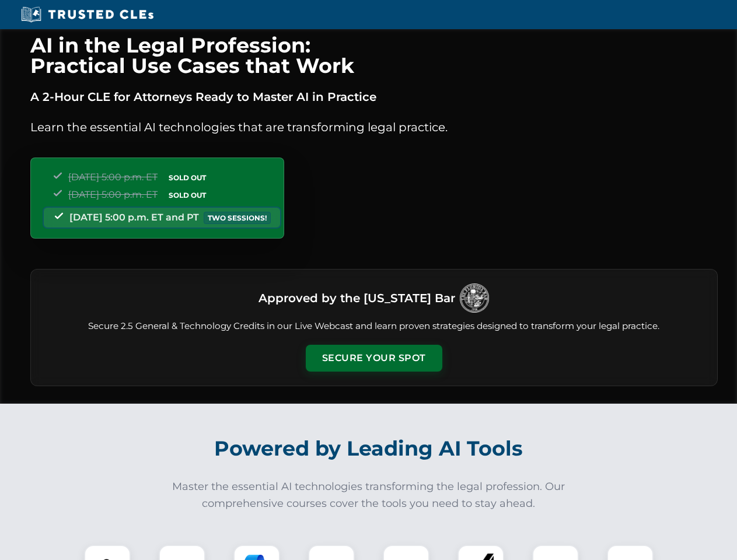 The image size is (737, 560). I want to click on button: Secure Your Spot, so click(374, 358).